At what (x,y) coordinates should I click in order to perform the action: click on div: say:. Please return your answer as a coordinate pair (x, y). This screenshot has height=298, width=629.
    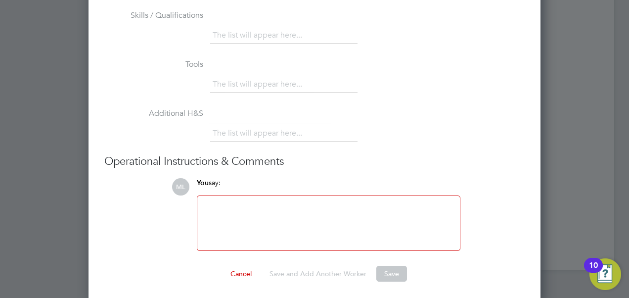
    Looking at the image, I should click on (328, 186).